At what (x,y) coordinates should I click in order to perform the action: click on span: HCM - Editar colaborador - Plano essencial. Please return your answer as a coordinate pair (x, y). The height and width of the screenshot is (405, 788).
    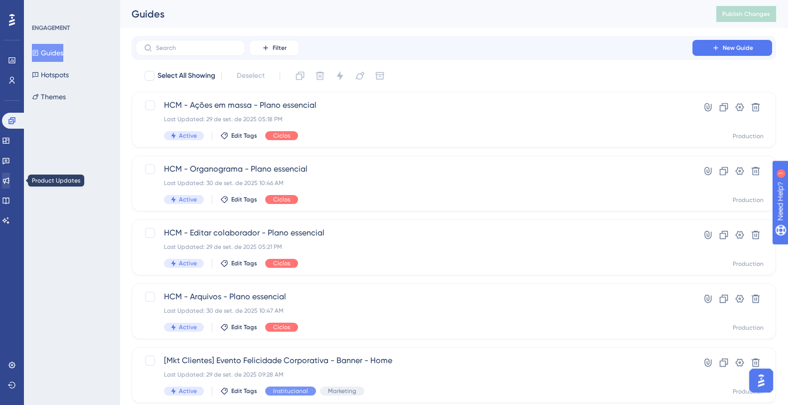
    Looking at the image, I should click on (413, 233).